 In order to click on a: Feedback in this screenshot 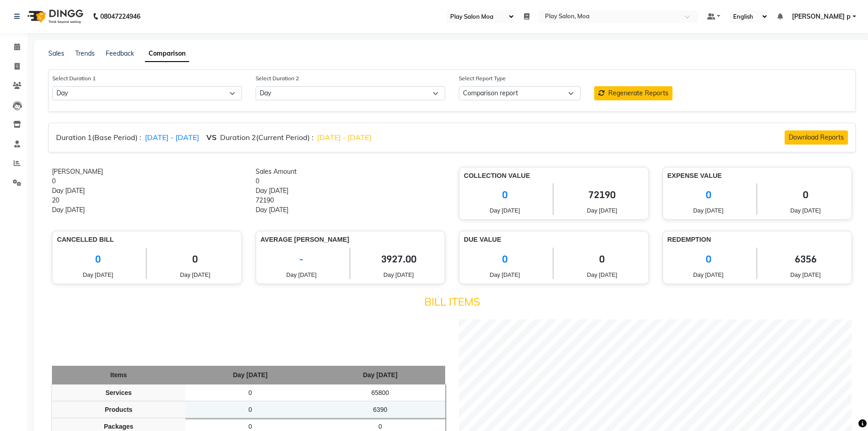, I will do `click(120, 53)`.